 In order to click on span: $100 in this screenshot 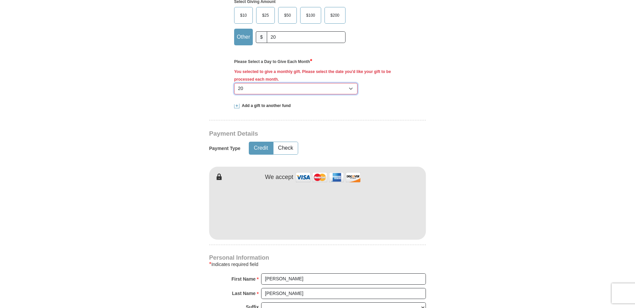, I will do `click(310, 15)`.